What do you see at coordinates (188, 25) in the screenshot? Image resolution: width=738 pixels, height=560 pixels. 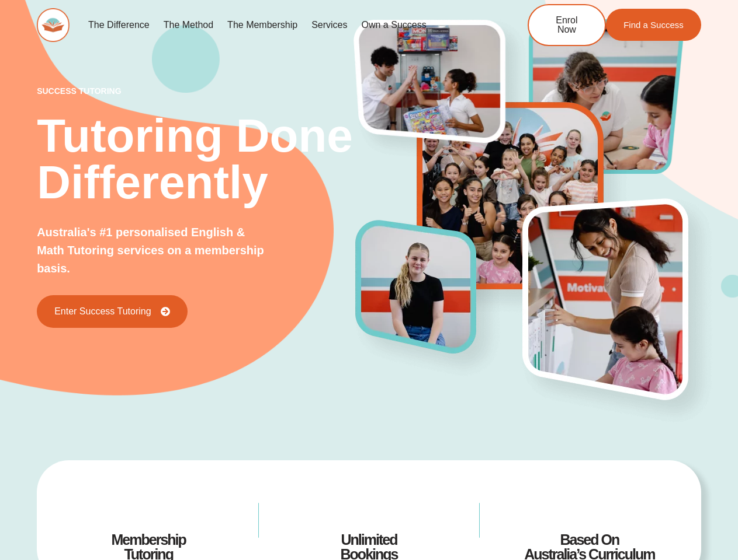 I see `a: The Method` at bounding box center [188, 25].